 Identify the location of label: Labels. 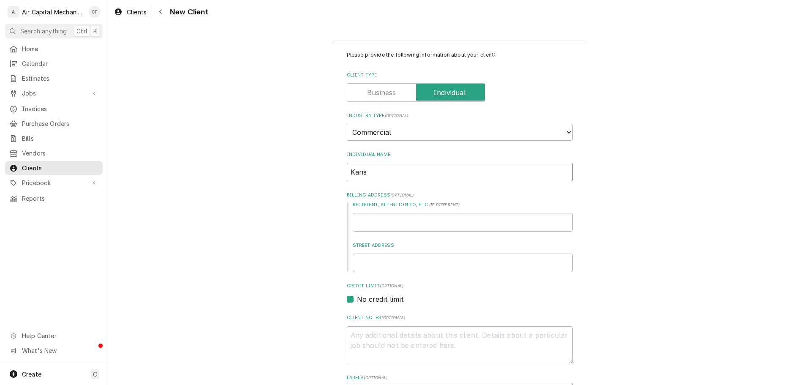
(460, 378).